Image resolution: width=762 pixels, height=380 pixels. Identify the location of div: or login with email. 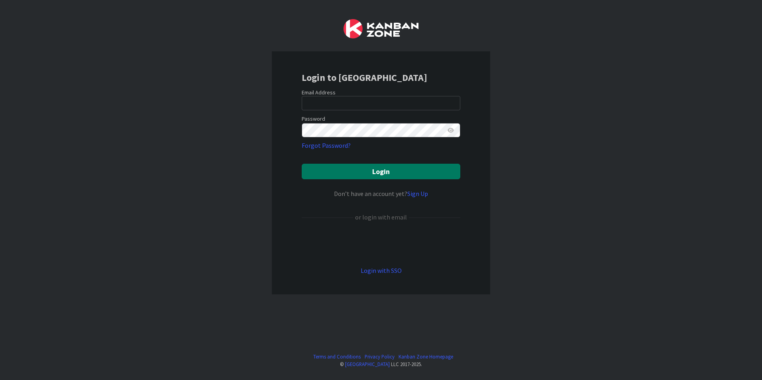
(381, 217).